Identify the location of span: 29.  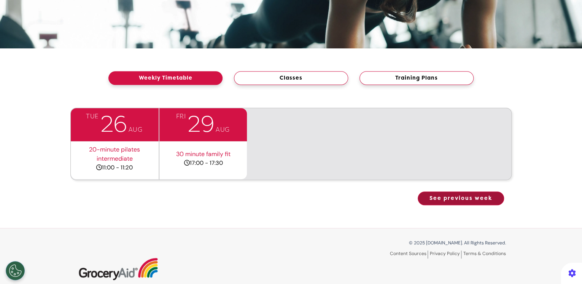
(201, 124).